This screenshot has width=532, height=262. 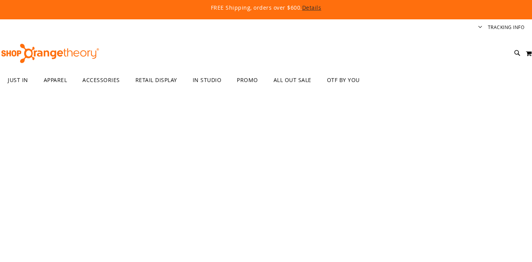 I want to click on span: RETAIL DISPLAY, so click(x=156, y=80).